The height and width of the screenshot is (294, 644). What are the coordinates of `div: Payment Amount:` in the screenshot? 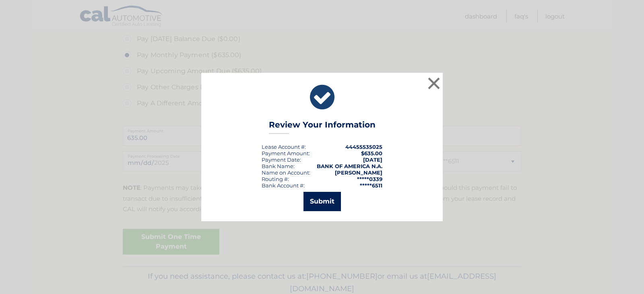 It's located at (286, 154).